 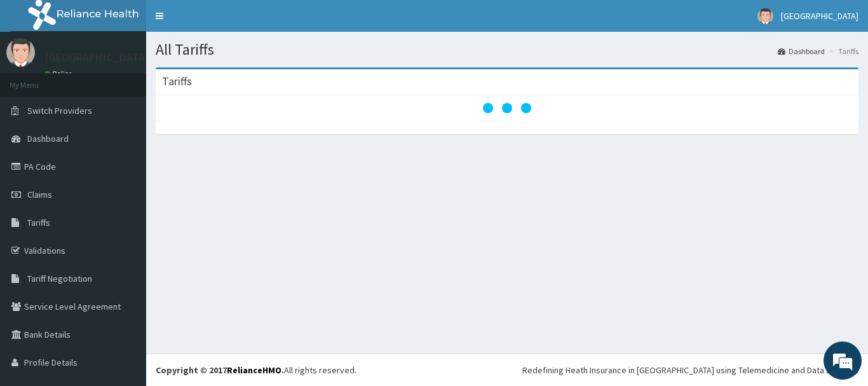 What do you see at coordinates (60, 278) in the screenshot?
I see `span: Tariff Negotiation` at bounding box center [60, 278].